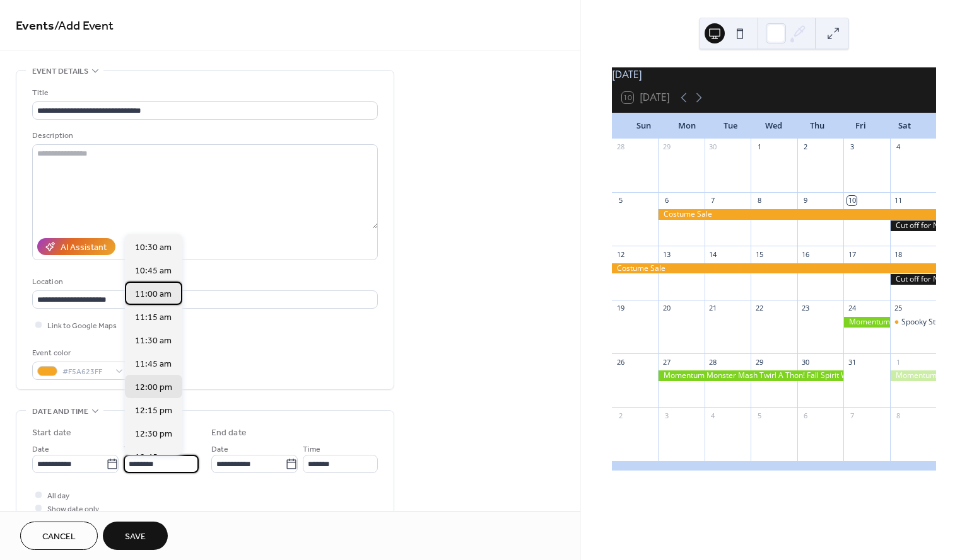 This screenshot has width=967, height=560. What do you see at coordinates (154, 318) in the screenshot?
I see `span: 11:15 am` at bounding box center [154, 318].